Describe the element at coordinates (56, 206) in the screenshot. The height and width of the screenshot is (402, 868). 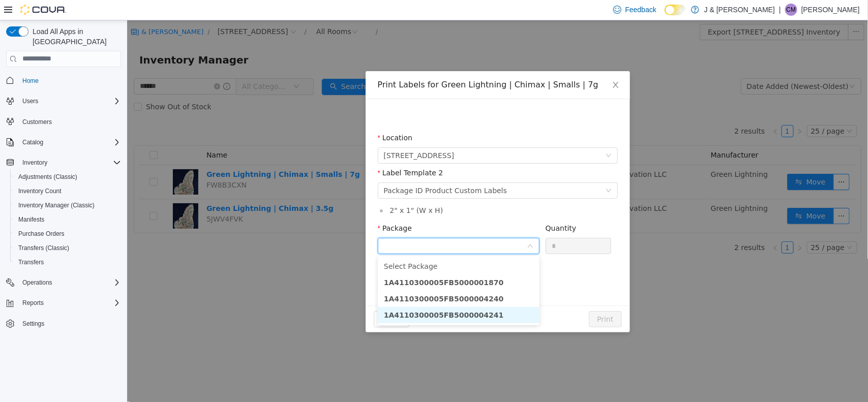
I see `a: Inventory Manager (Classic)` at that location.